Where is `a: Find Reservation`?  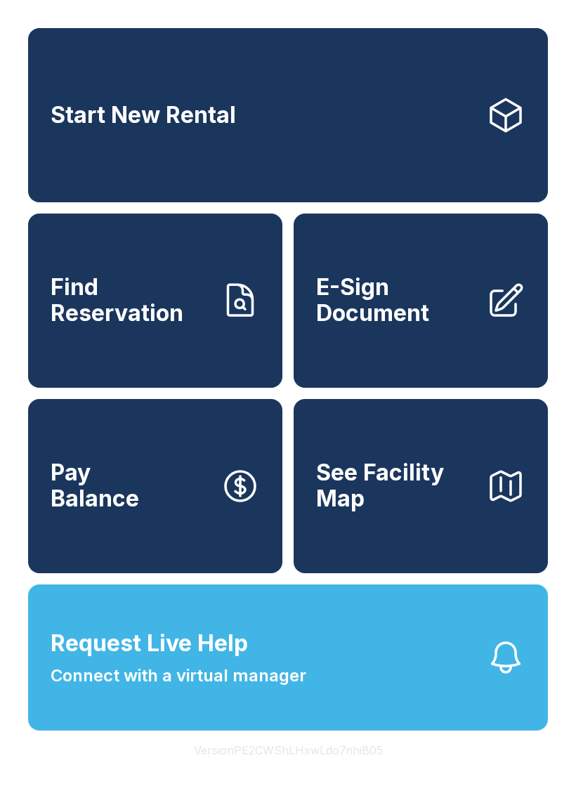 a: Find Reservation is located at coordinates (155, 301).